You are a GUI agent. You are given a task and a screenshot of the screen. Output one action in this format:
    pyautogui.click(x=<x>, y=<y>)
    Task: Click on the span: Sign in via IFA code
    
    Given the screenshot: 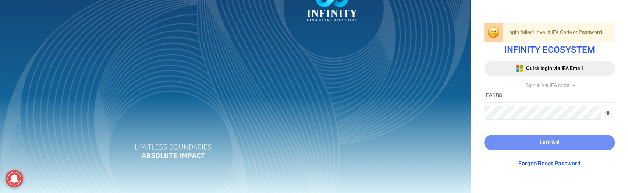 What is the action you would take?
    pyautogui.click(x=548, y=85)
    